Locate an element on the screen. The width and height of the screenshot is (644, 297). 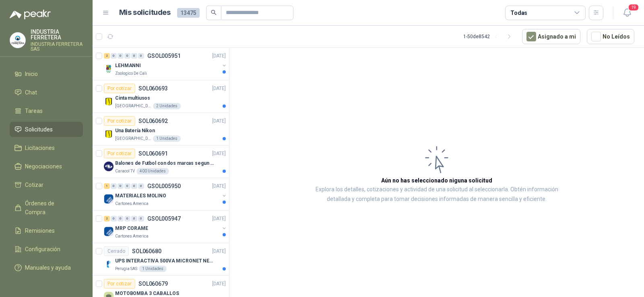
span: Inicio is located at coordinates (31, 74).